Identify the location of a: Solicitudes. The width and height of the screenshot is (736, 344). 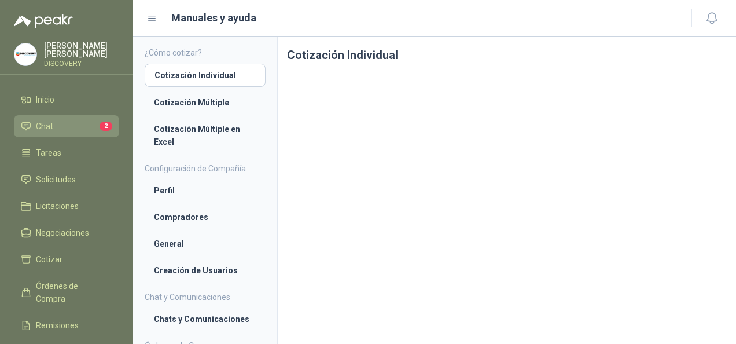
(67, 179).